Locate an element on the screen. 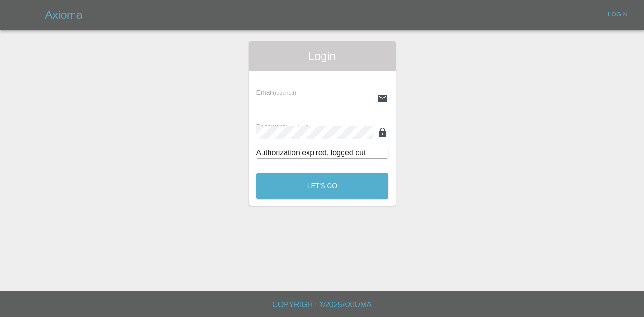 This screenshot has height=317, width=644. button: Let's Go is located at coordinates (322, 186).